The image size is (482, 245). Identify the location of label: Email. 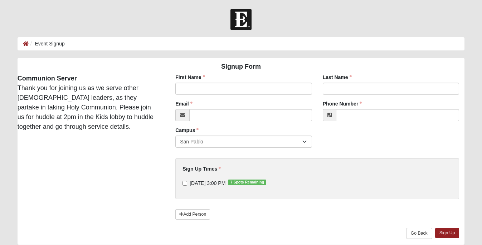
(184, 104).